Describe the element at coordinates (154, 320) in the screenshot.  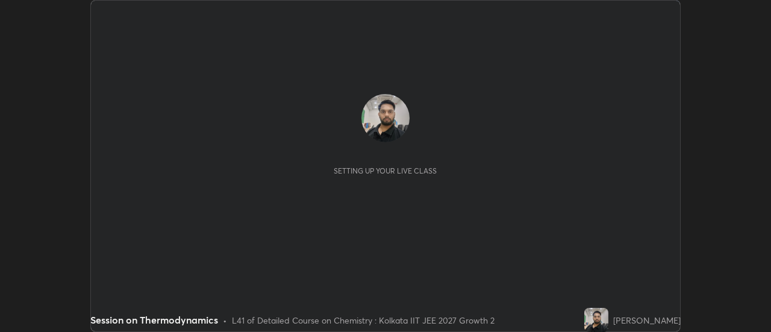
I see `div: Session on Thermodynamics` at that location.